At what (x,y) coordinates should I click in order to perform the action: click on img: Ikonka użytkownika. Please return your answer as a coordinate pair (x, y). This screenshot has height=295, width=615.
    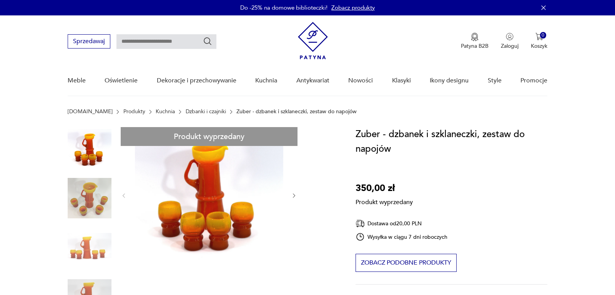
    Looking at the image, I should click on (510, 37).